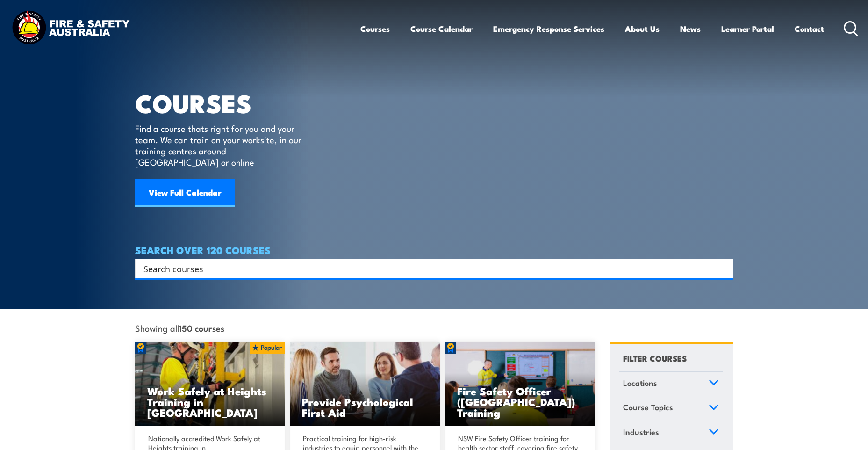  What do you see at coordinates (225, 103) in the screenshot?
I see `h1: COURSES` at bounding box center [225, 103].